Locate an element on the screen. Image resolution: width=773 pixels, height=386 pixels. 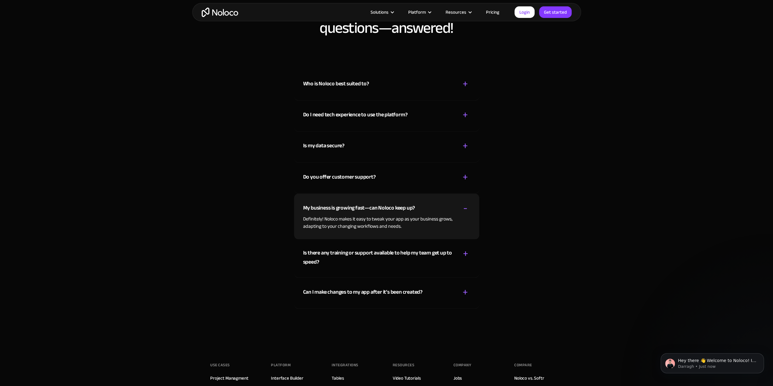
div: Is there any training or support available to help my team get up to speed? is located at coordinates (378, 257).